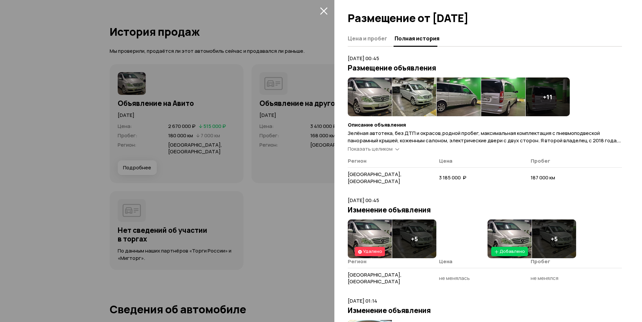 This screenshot has height=322, width=642. I want to click on span: Цена и пробег, so click(367, 38).